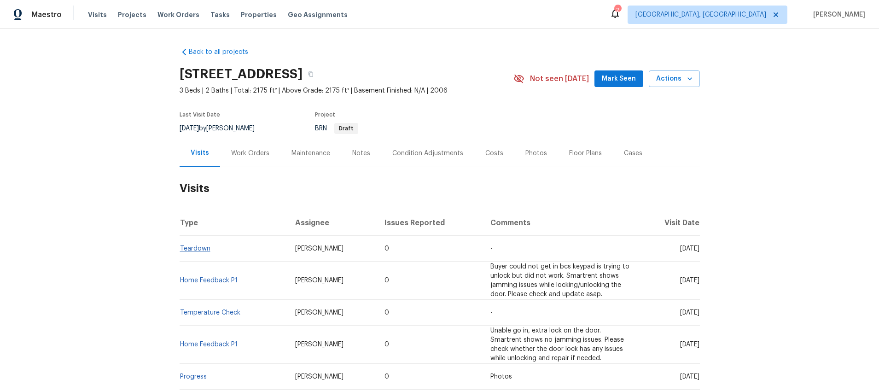  I want to click on th: Type, so click(234, 223).